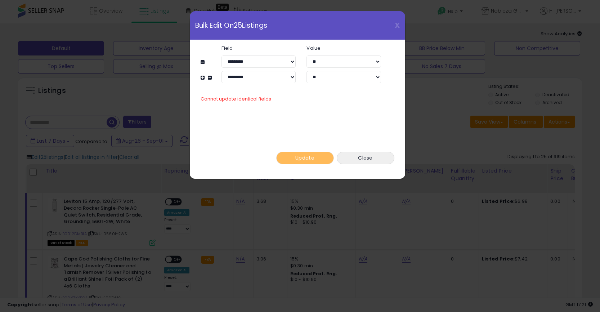 Image resolution: width=600 pixels, height=312 pixels. What do you see at coordinates (397, 25) in the screenshot?
I see `span: X` at bounding box center [397, 25].